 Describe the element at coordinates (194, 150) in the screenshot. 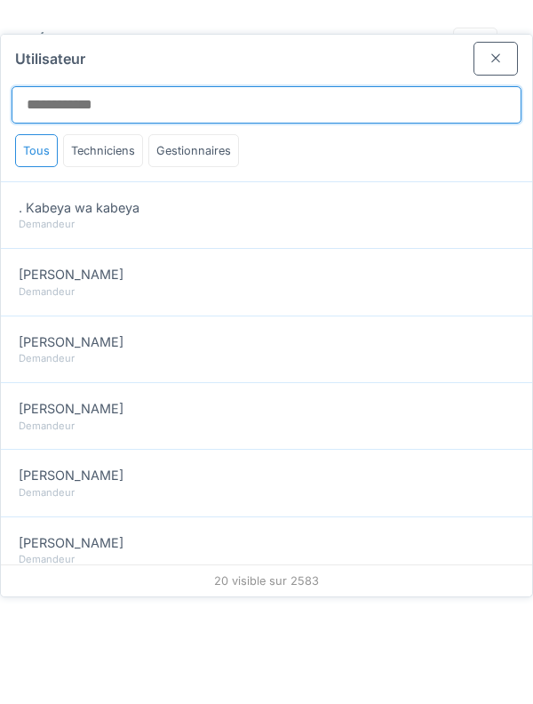

I see `div: Gestionnaires` at that location.